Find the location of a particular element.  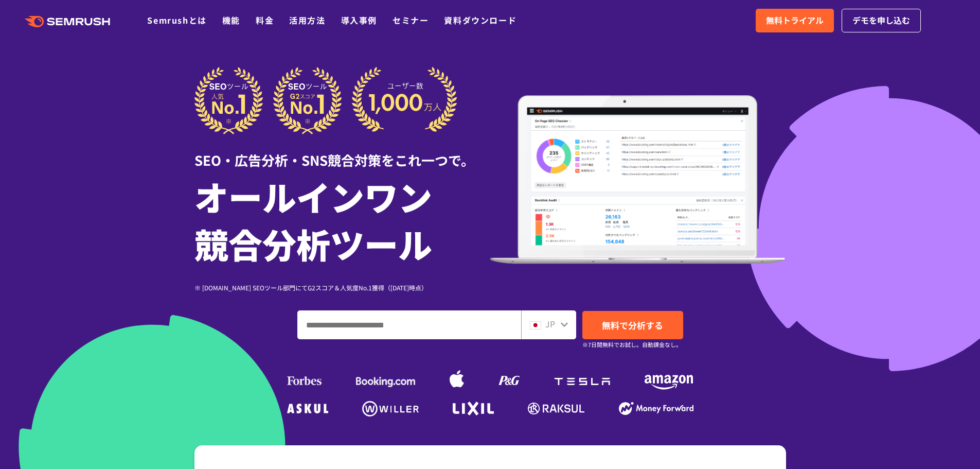

a: 活用方法 is located at coordinates (307, 20).